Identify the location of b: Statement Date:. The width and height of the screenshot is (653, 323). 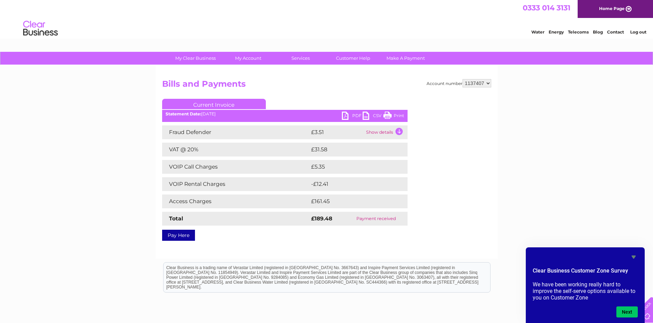
(183, 114).